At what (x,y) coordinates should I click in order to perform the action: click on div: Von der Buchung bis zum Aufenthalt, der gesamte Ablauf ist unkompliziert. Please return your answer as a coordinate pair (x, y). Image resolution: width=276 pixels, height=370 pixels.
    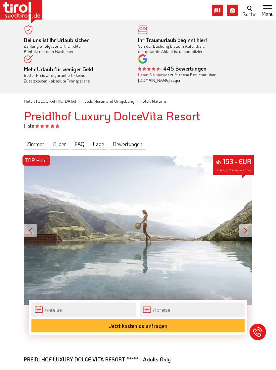
    Looking at the image, I should click on (190, 46).